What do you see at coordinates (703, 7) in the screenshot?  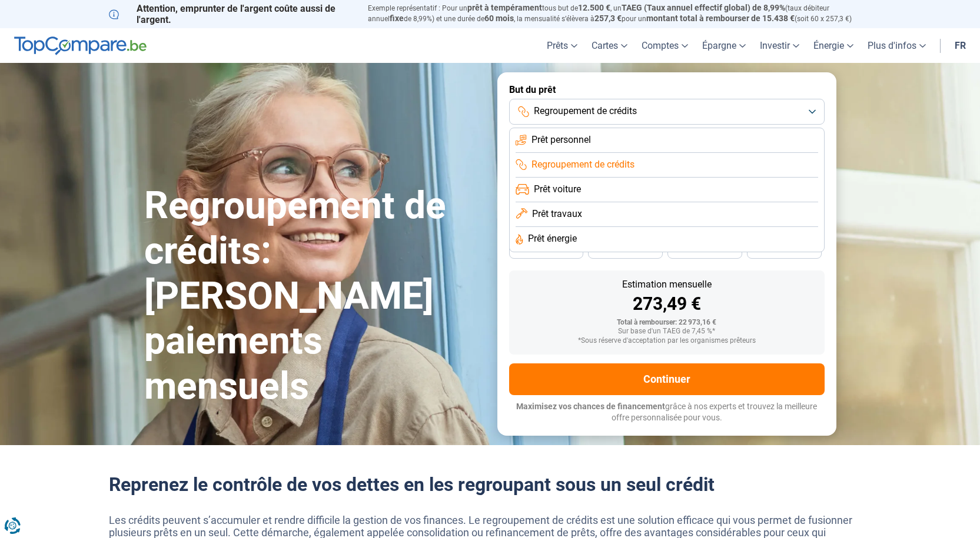 I see `span: TAEG (Taux annuel effectif global) de 8,99%` at bounding box center [703, 7].